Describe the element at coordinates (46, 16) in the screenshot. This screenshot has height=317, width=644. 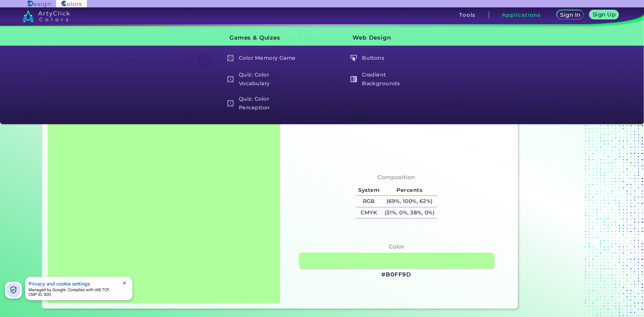
I see `img: logo_artyclick_colors_white.svg` at that location.